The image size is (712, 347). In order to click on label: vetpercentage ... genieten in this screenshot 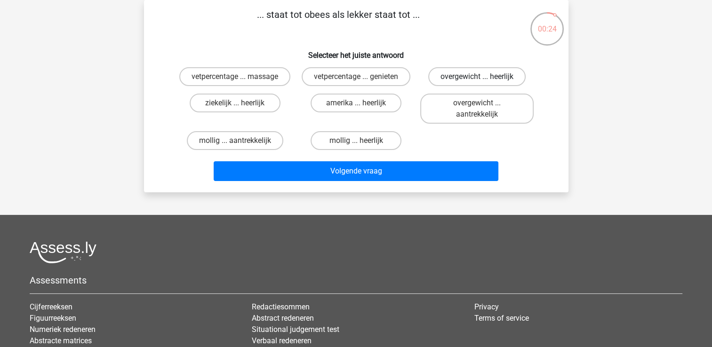, I will do `click(356, 77)`.